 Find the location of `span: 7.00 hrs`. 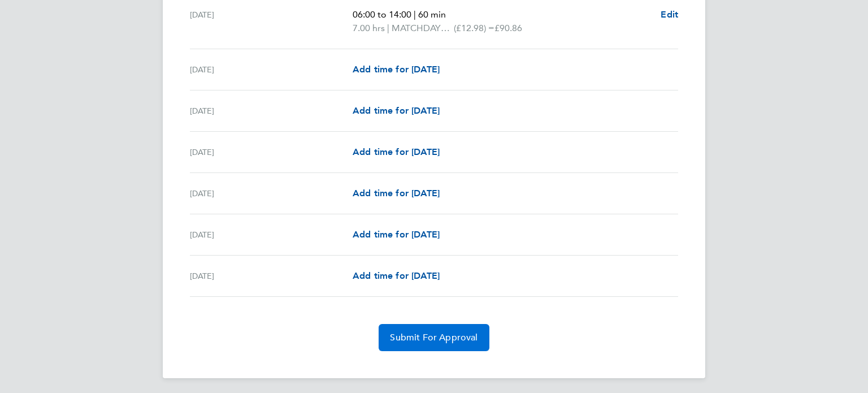

span: 7.00 hrs is located at coordinates (368, 28).